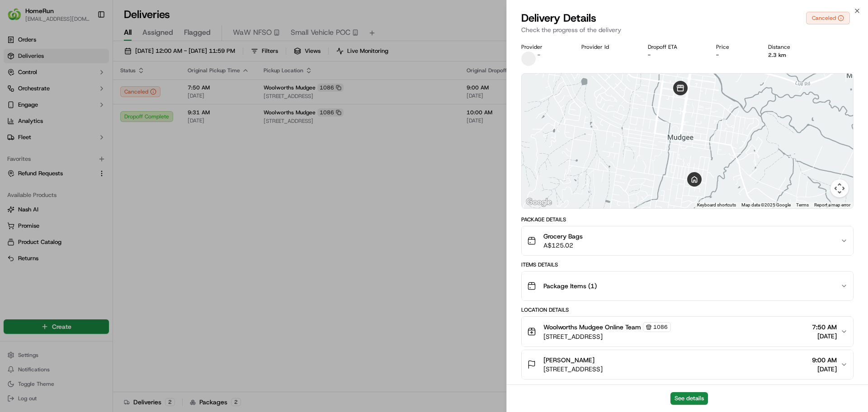 The height and width of the screenshot is (412, 868). What do you see at coordinates (687, 30) in the screenshot?
I see `p: Check the progress of the delivery` at bounding box center [687, 30].